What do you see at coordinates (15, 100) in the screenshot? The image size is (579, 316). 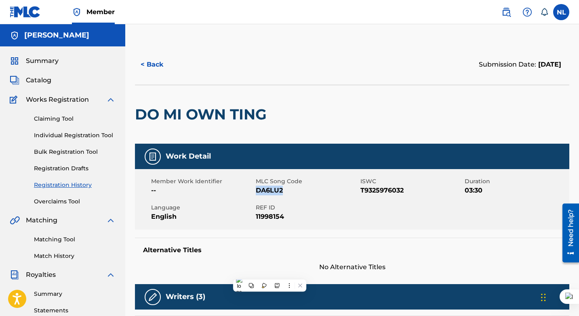 I see `img: Works Registration` at bounding box center [15, 100].